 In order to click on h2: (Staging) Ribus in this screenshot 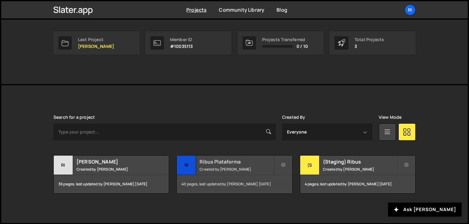, I will do `click(360, 162)`.